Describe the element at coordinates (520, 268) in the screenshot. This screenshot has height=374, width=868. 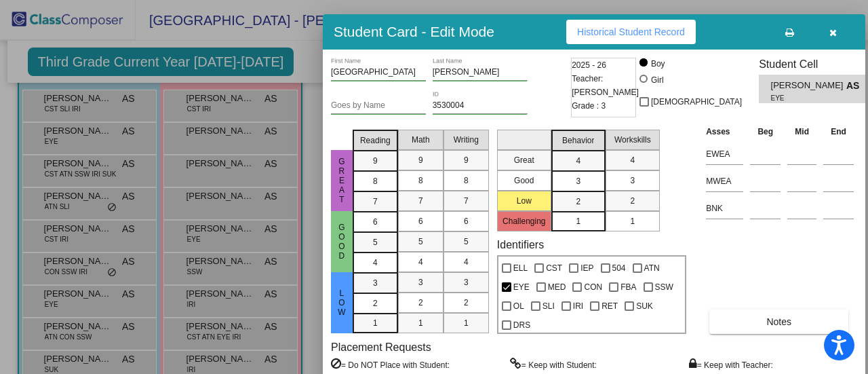
I see `span: ELL` at that location.